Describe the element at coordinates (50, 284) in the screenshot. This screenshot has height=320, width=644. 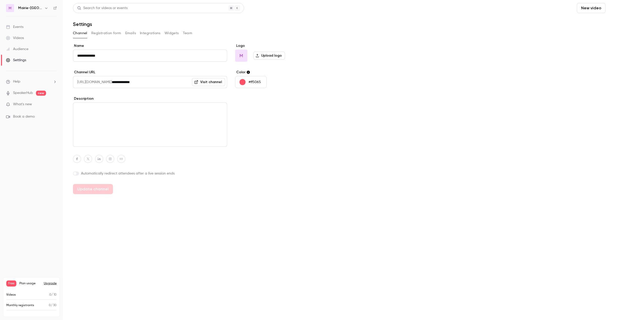
I see `button: Upgrade` at that location.